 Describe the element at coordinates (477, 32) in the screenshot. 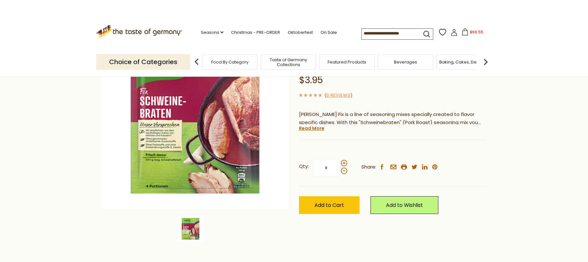

I see `span: $66.55` at that location.